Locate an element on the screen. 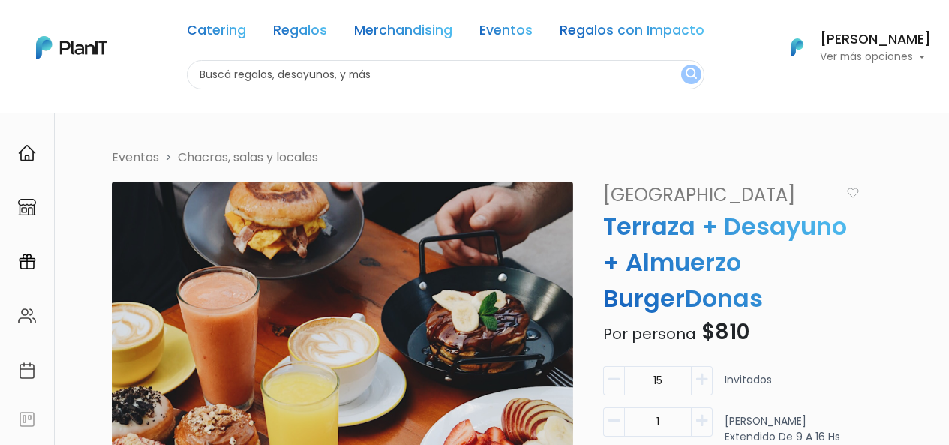 The height and width of the screenshot is (445, 949). p: Invitados is located at coordinates (748, 386).